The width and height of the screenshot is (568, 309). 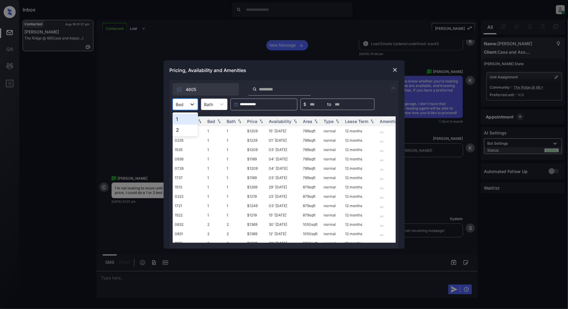 What do you see at coordinates (189, 234) in the screenshot?
I see `td: 0831` at bounding box center [189, 234].